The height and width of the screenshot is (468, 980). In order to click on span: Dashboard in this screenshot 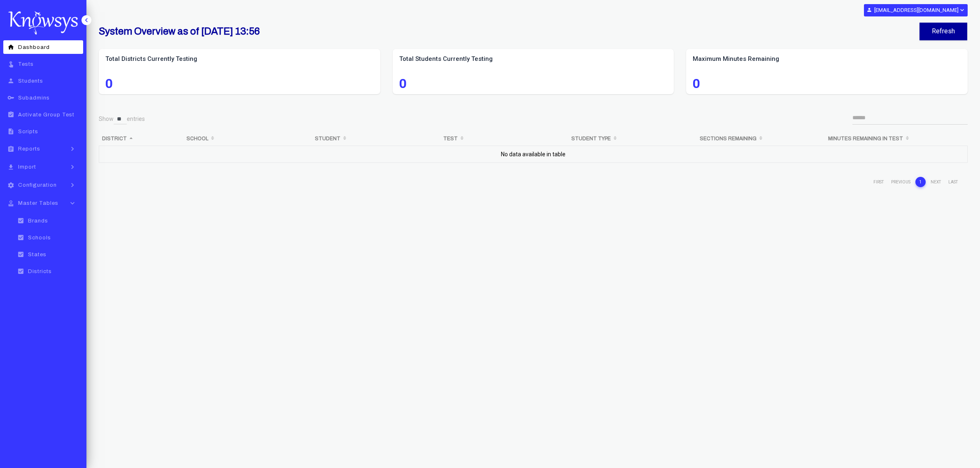, I will do `click(33, 48)`.